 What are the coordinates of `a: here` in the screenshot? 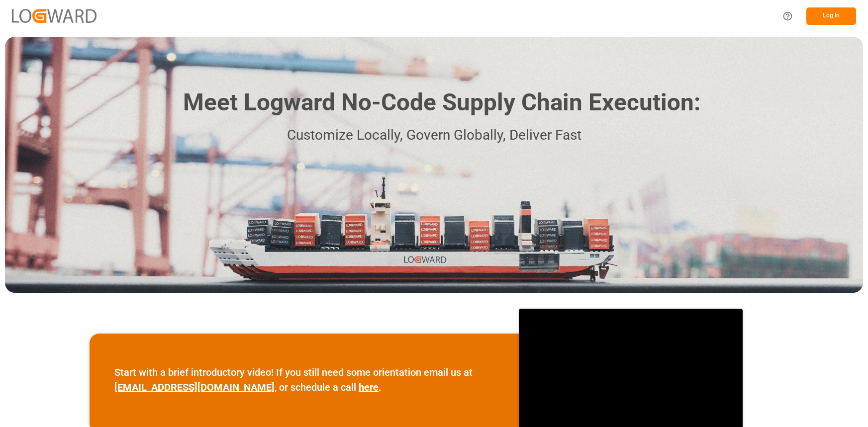 It's located at (369, 387).